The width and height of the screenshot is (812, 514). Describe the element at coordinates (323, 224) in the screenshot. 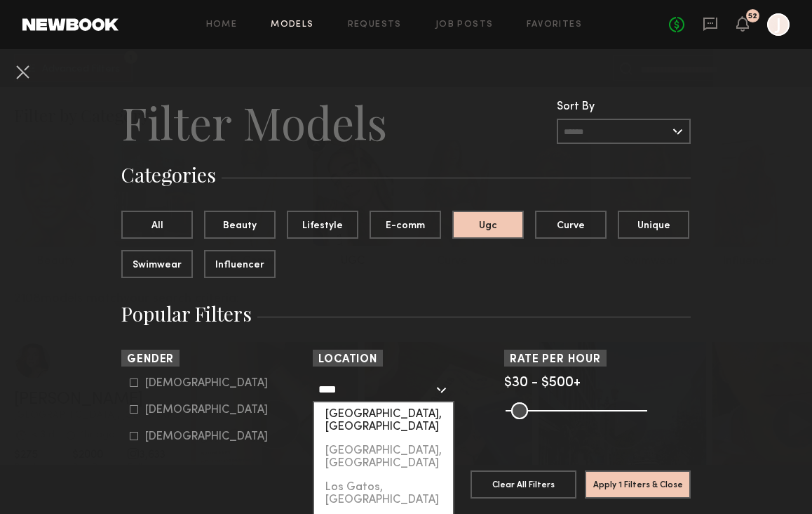

I see `button: Lifestyle` at that location.